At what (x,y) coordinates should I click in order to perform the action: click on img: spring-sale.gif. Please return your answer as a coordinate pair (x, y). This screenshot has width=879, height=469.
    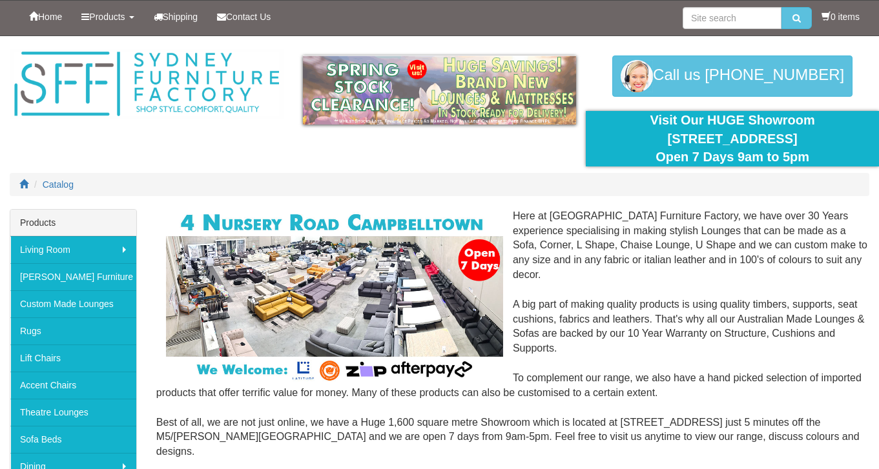
    Looking at the image, I should click on (440, 90).